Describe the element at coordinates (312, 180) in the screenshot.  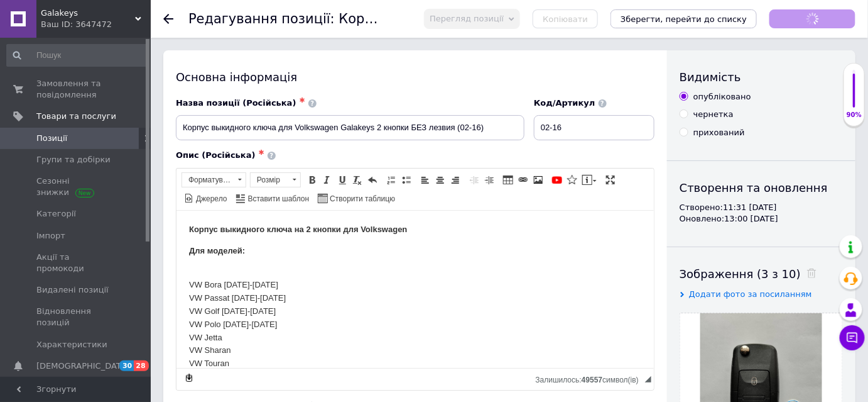
I see `a: Жирний (Ctrl+B)` at that location.